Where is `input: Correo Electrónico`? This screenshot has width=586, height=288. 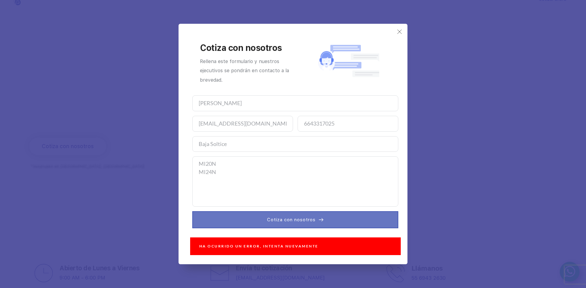 input: Correo Electrónico is located at coordinates (243, 124).